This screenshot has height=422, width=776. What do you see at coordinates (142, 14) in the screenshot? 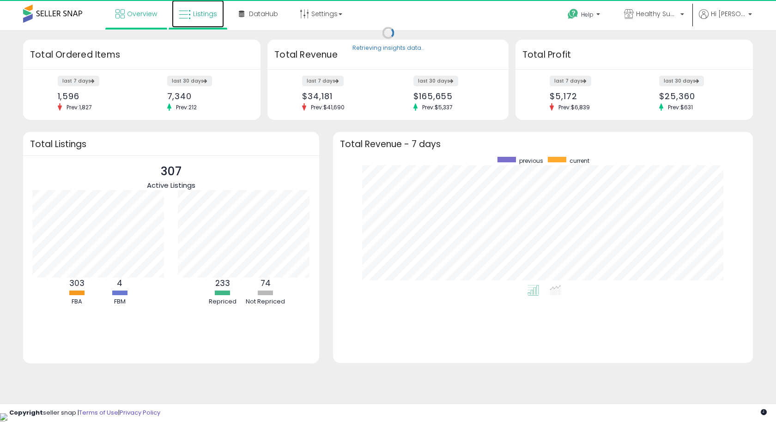
I see `span: Overview` at bounding box center [142, 14].